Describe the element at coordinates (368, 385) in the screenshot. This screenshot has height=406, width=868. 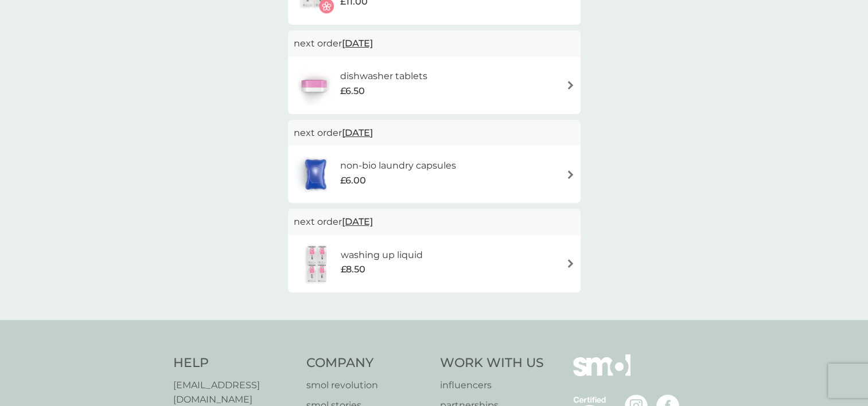
I see `p: smol revolution` at that location.